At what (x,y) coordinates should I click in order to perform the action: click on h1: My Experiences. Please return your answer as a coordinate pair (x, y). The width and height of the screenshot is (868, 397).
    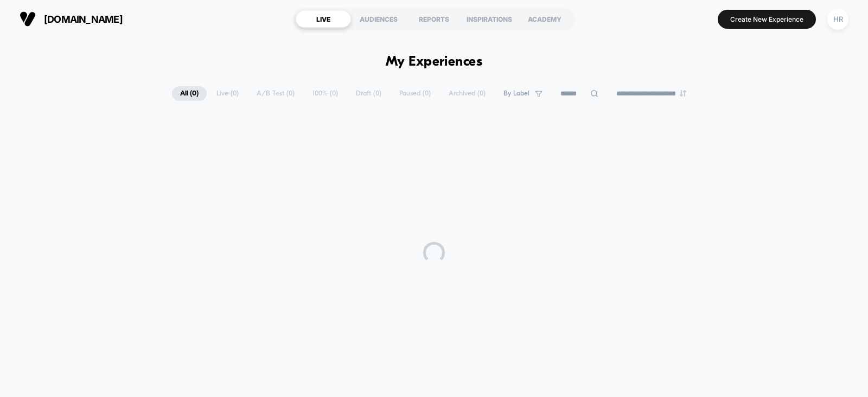
    Looking at the image, I should click on (434, 62).